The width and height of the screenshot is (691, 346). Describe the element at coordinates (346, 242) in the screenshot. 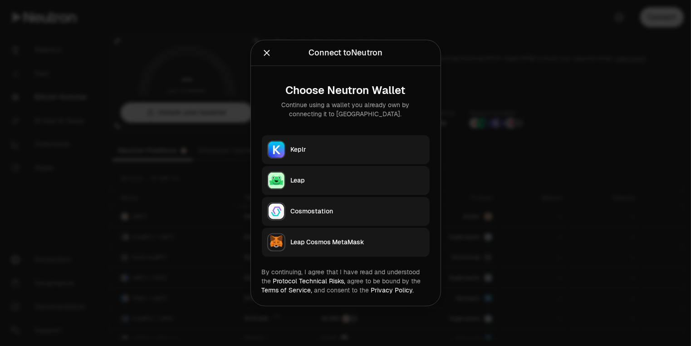

I see `button: Leap Cosmos MetaMaskLeap Cosmos MetaMask` at that location.